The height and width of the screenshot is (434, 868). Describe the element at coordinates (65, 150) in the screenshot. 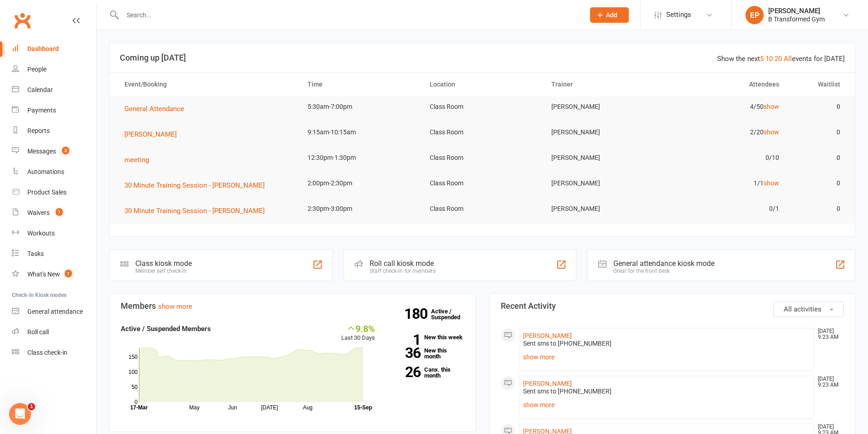

I see `span: 3` at that location.